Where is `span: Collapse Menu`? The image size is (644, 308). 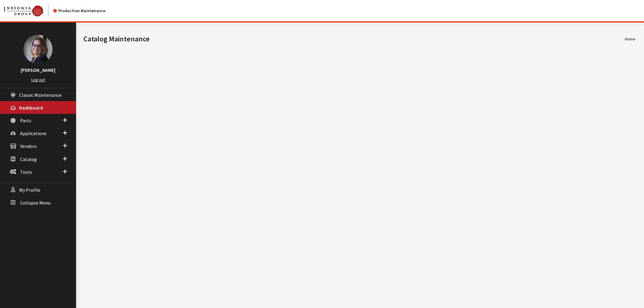
span: Collapse Menu is located at coordinates (36, 203).